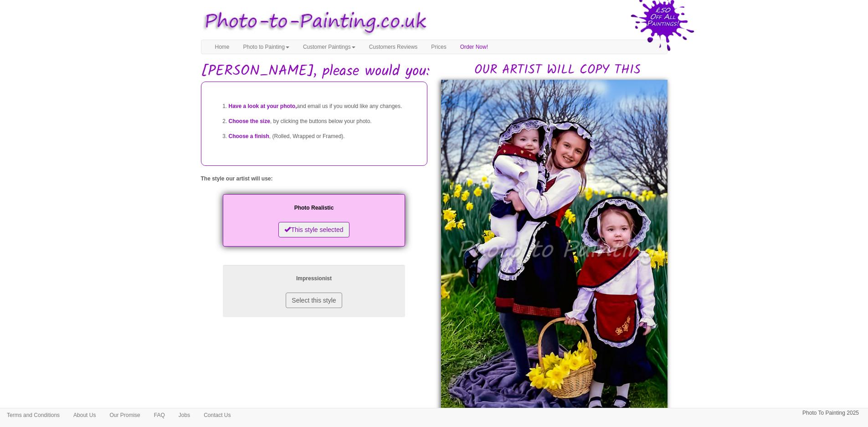 This screenshot has height=427, width=868. What do you see at coordinates (830, 413) in the screenshot?
I see `p: Photo To Painting 2025` at bounding box center [830, 413].